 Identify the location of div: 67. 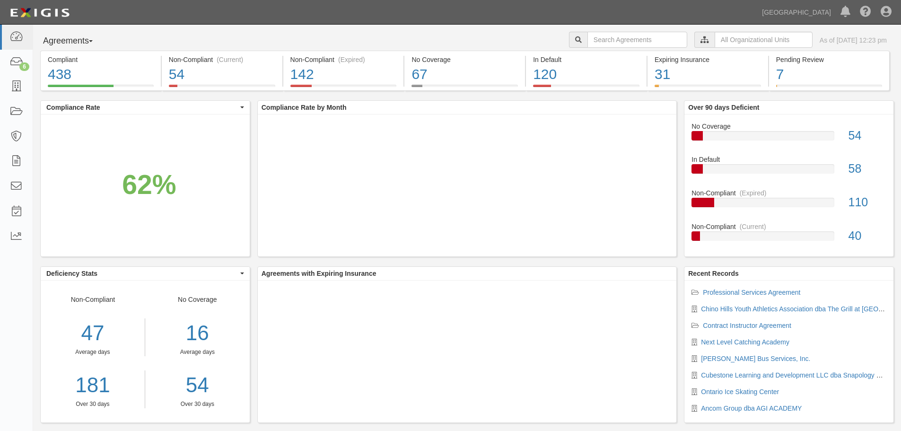
(465, 74).